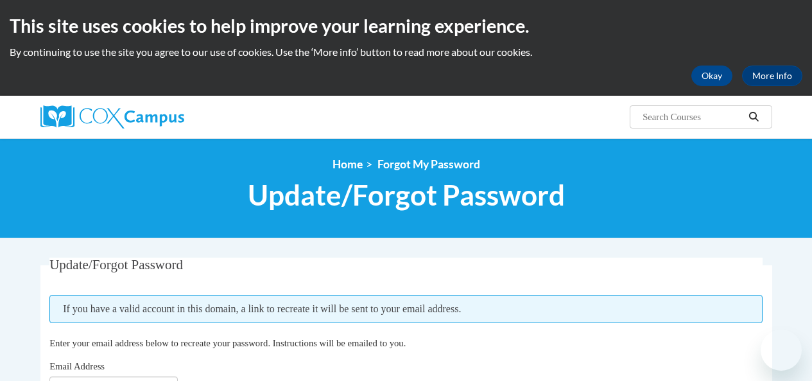 The width and height of the screenshot is (812, 381). I want to click on span: Forgot My Password, so click(429, 164).